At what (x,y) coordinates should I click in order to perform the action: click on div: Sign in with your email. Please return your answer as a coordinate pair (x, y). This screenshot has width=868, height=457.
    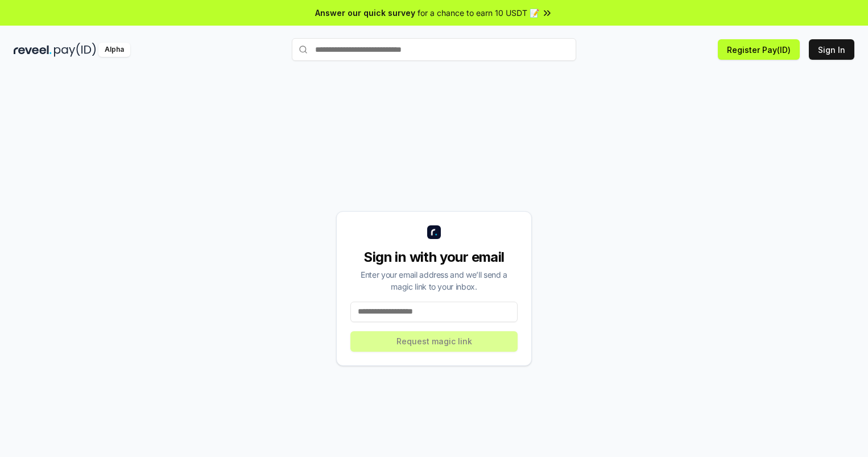
    Looking at the image, I should click on (434, 257).